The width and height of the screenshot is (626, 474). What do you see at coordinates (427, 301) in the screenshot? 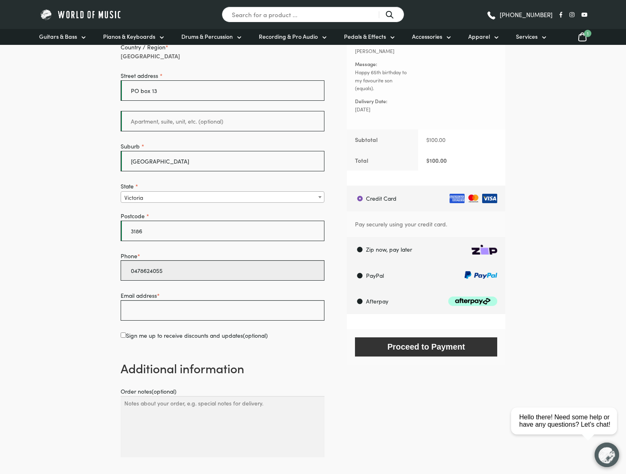
I see `label: Afterpay` at bounding box center [427, 301].